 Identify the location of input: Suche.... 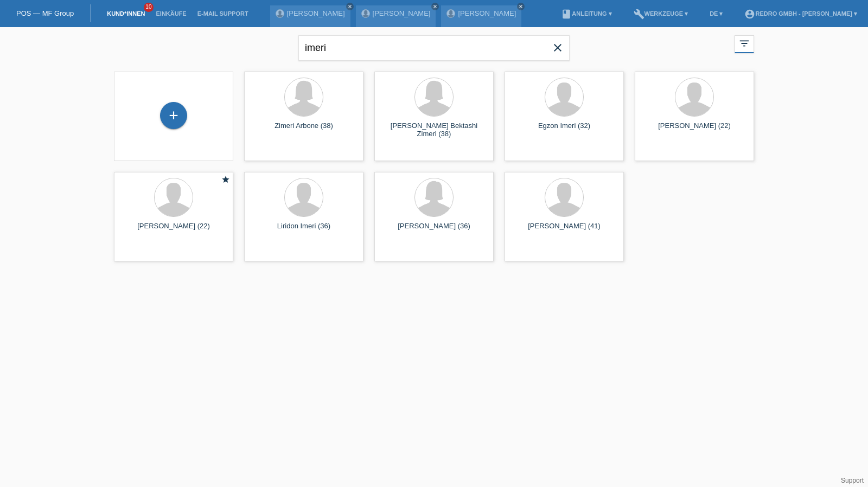
(434, 48).